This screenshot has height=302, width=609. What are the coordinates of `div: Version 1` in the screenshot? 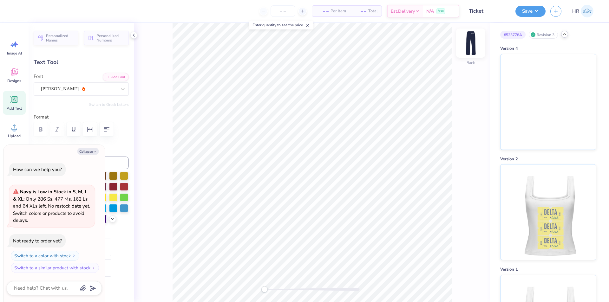 It's located at (548, 270).